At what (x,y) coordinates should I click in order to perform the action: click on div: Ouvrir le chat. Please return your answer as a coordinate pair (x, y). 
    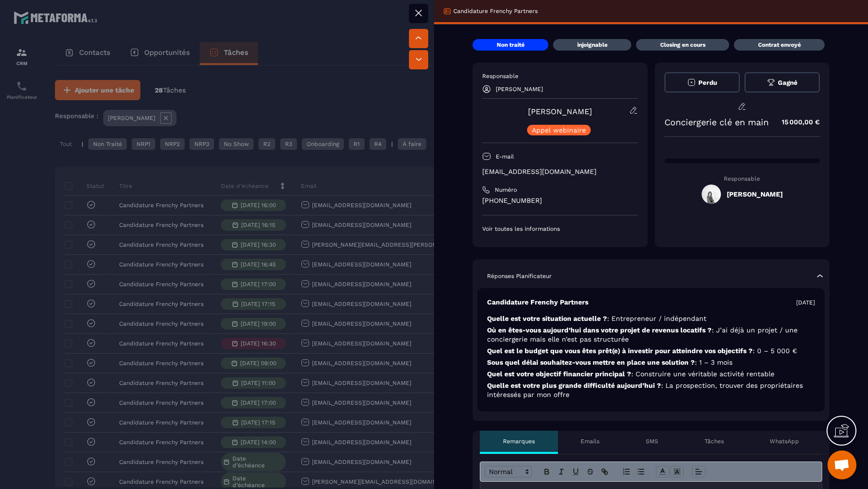
    Looking at the image, I should click on (842, 465).